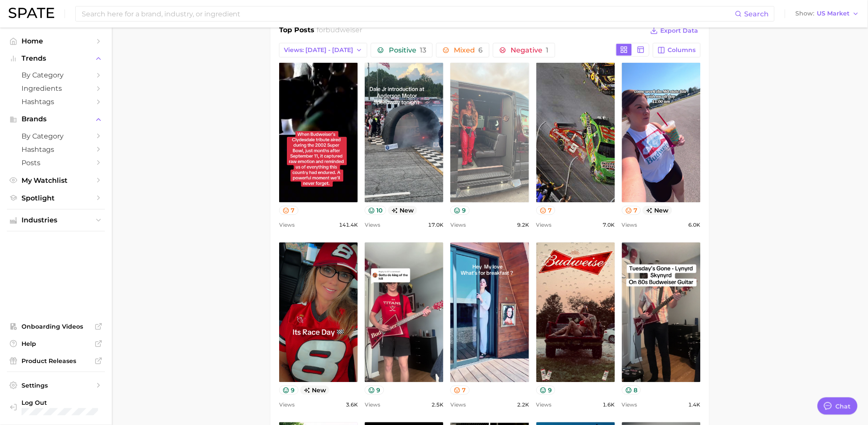  Describe the element at coordinates (677, 50) in the screenshot. I see `button: Columns` at that location.